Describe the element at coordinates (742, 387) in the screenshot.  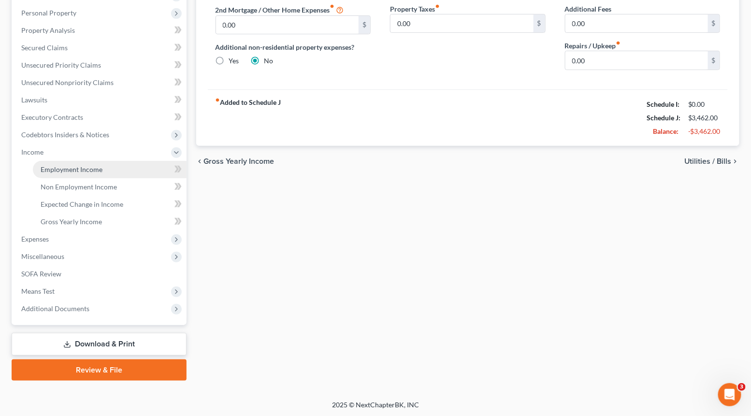
I see `span: 3` at that location.